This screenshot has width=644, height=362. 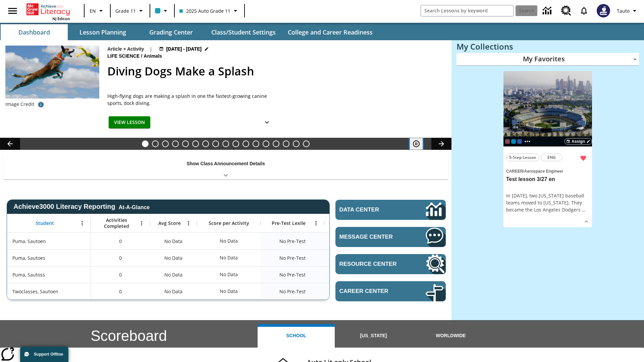 What do you see at coordinates (586, 222) in the screenshot?
I see `button: Show Details` at bounding box center [586, 222].